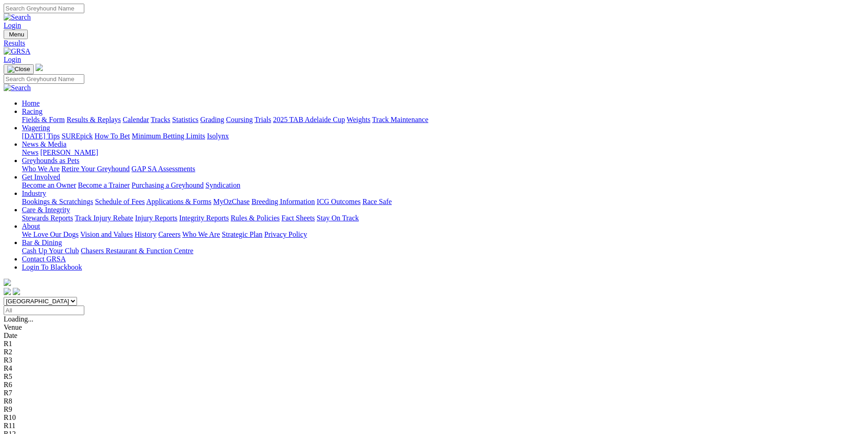 This screenshot has width=868, height=434. What do you see at coordinates (178, 202) in the screenshot?
I see `a: Applications & Forms` at bounding box center [178, 202].